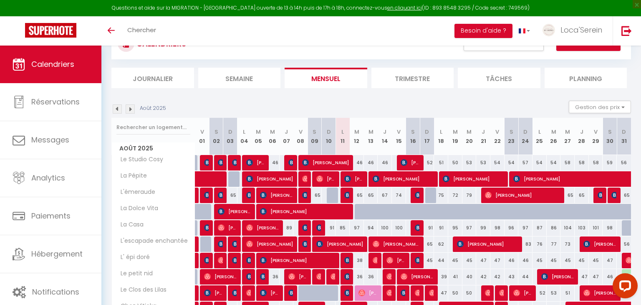 The width and height of the screenshot is (641, 305). Describe the element at coordinates (483, 136) in the screenshot. I see `th: 21` at that location.